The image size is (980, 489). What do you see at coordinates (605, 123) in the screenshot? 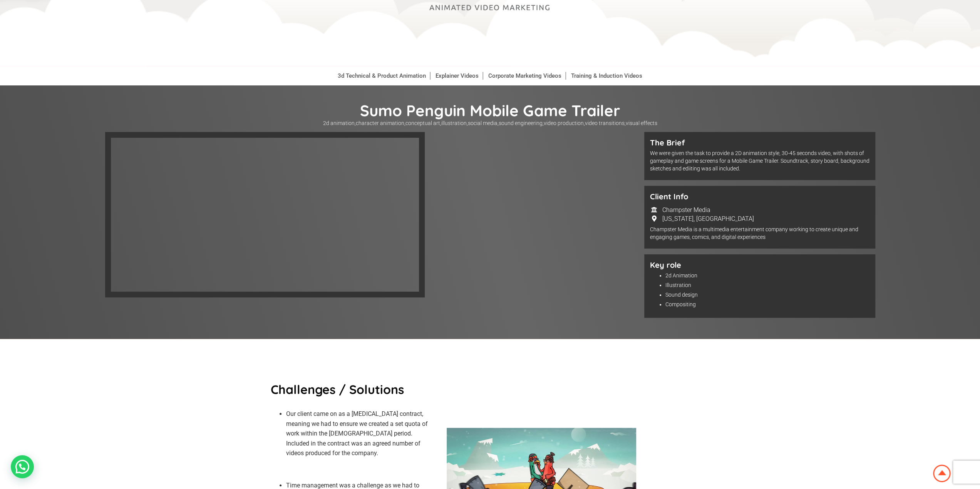
I see `a: video transitions` at bounding box center [605, 123].